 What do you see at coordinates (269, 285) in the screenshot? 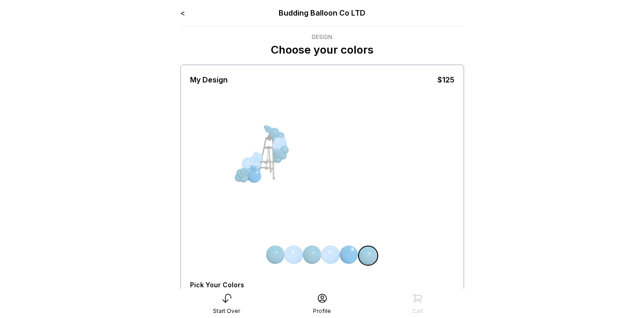
I see `div: Pick Your Colors` at bounding box center [269, 285].